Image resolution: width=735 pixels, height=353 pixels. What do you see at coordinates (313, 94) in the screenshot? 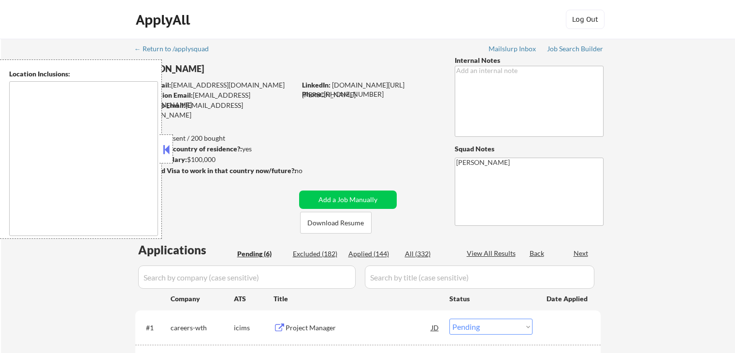
I see `strong: Phone:` at bounding box center [313, 94].